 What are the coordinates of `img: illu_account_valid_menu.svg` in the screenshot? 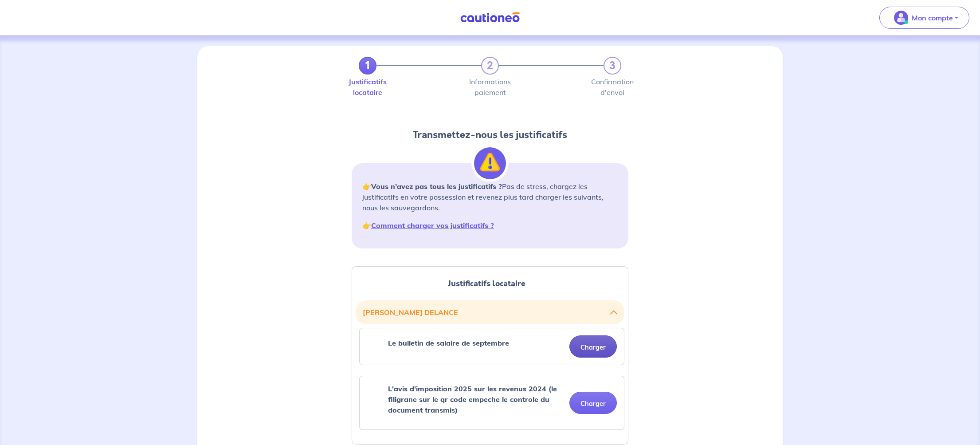 It's located at (901, 18).